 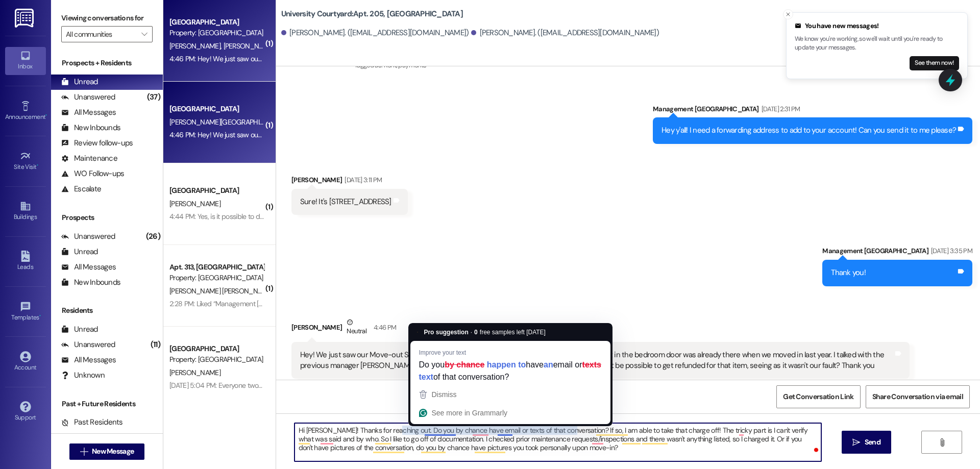 I want to click on div: Thank you!, so click(x=848, y=272).